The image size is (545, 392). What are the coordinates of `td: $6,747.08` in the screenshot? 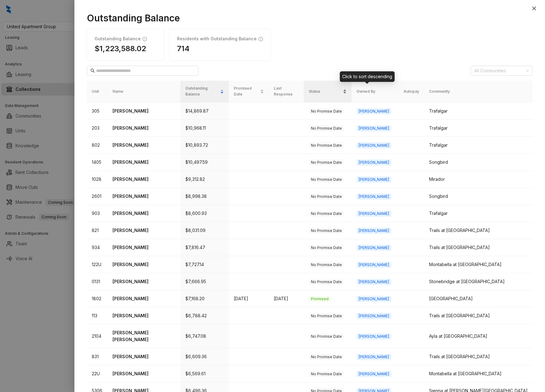 It's located at (204, 336).